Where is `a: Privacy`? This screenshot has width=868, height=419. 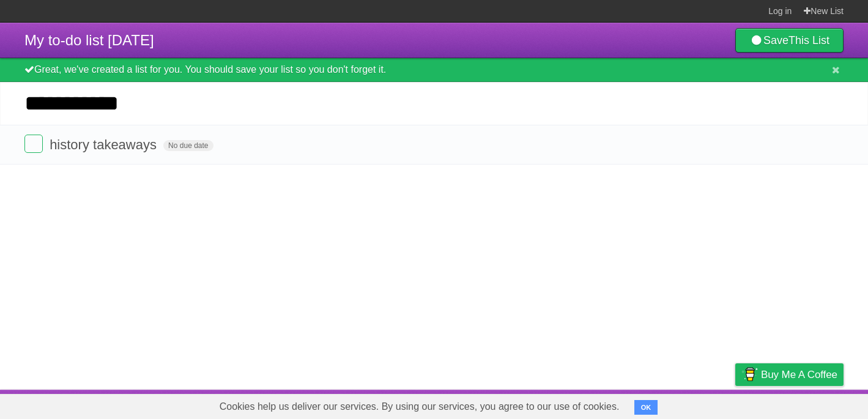 a: Privacy is located at coordinates (735, 404).